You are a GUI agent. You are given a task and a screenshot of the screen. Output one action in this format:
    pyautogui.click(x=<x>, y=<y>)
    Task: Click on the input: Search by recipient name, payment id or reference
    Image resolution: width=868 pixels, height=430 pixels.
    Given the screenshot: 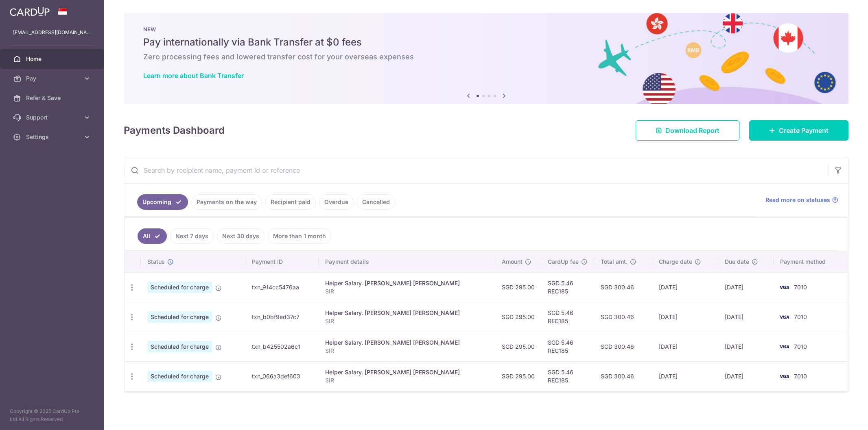 What is the action you would take?
    pyautogui.click(x=476, y=171)
    